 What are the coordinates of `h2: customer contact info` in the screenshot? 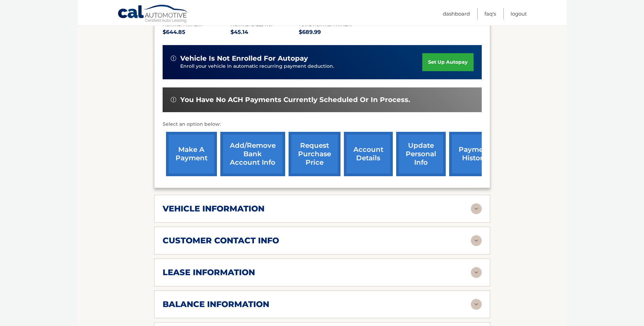 It's located at (221, 240).